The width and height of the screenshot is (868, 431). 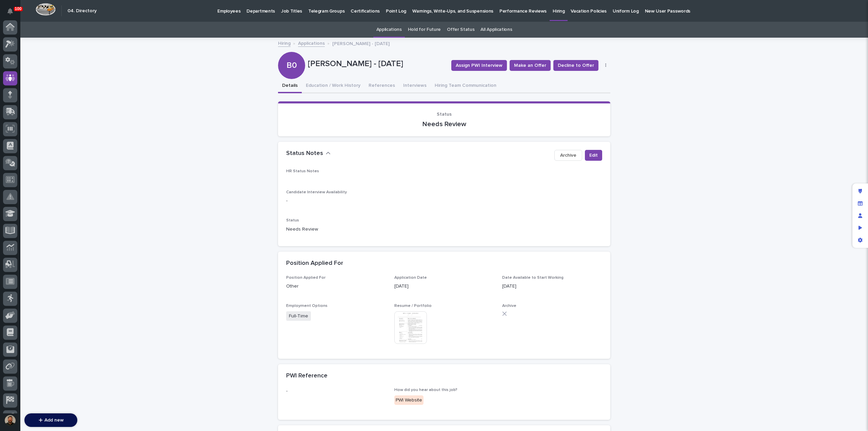 What do you see at coordinates (530, 66) in the screenshot?
I see `button: Make an Offer` at bounding box center [530, 66].